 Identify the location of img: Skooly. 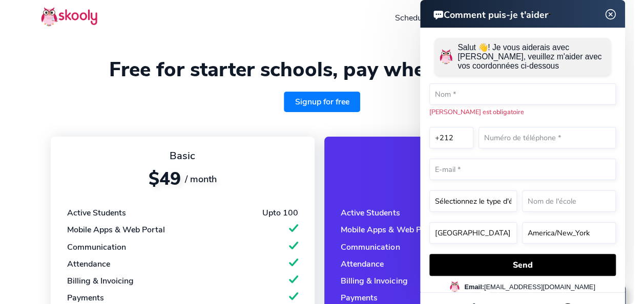
(69, 16).